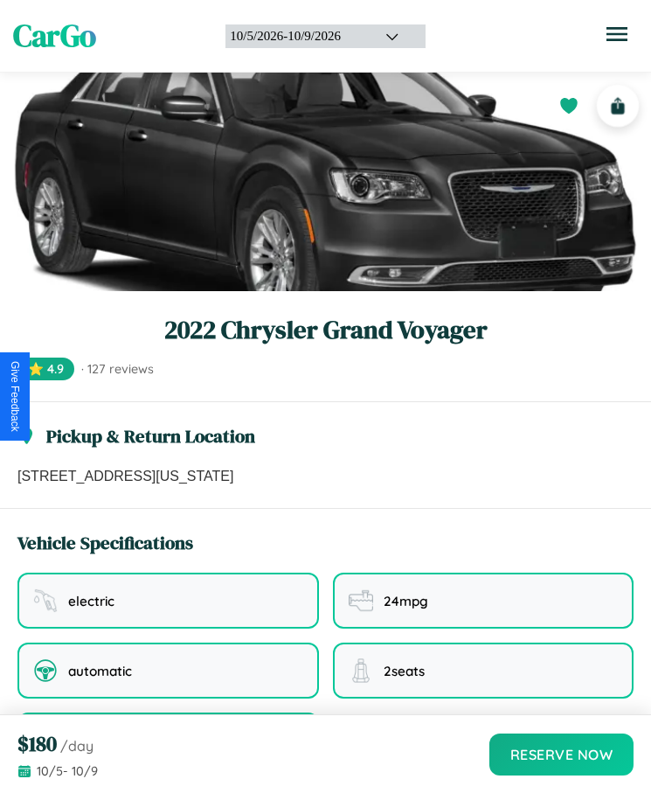 This screenshot has width=651, height=793. I want to click on h1: 2022 Chrysler Grand Voyager, so click(325, 329).